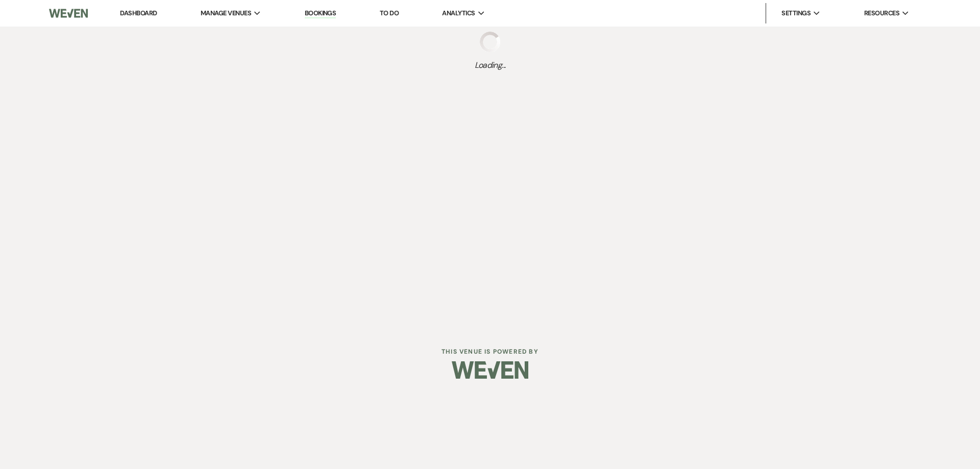 This screenshot has height=469, width=980. What do you see at coordinates (226, 13) in the screenshot?
I see `span: Manage Venues` at bounding box center [226, 13].